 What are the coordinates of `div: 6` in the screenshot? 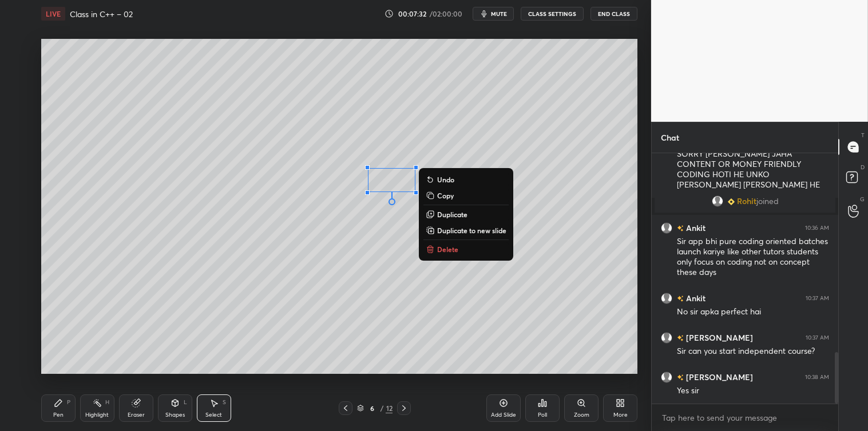 It's located at (372, 408).